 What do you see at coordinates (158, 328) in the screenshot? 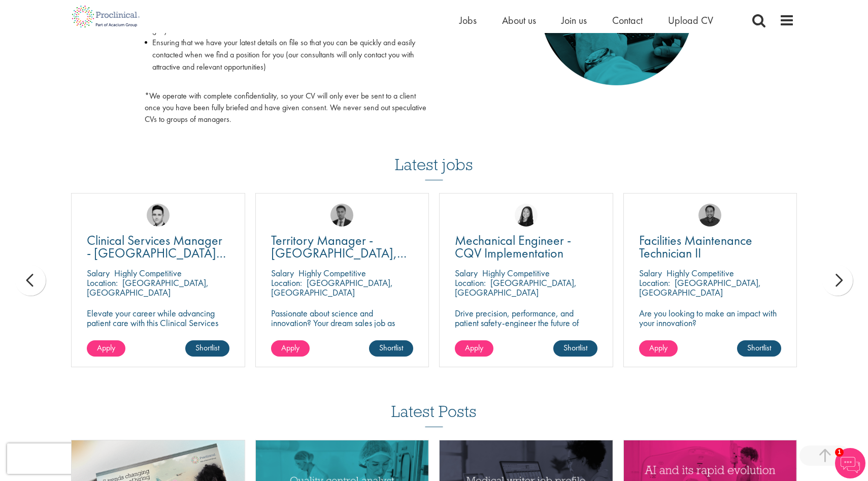
I see `p: Elevate your career while advancing patient care with this Clinical Services Manager position wit...` at bounding box center [158, 328].